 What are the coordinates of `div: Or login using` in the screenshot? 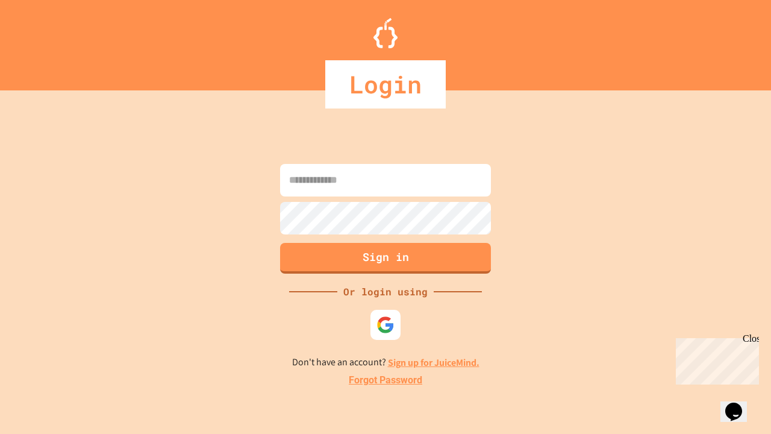 It's located at (386, 292).